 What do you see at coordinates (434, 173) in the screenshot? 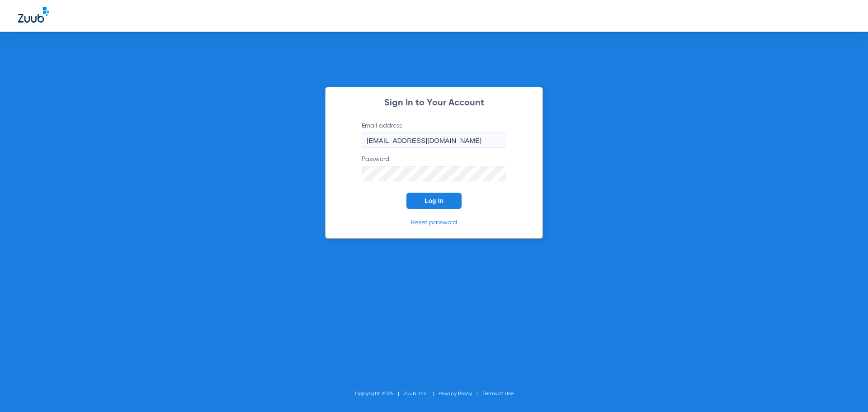
I see `input: Password` at bounding box center [434, 173].